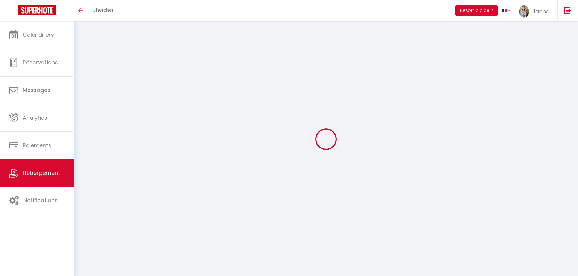 The height and width of the screenshot is (276, 578). I want to click on span: Notifications, so click(40, 200).